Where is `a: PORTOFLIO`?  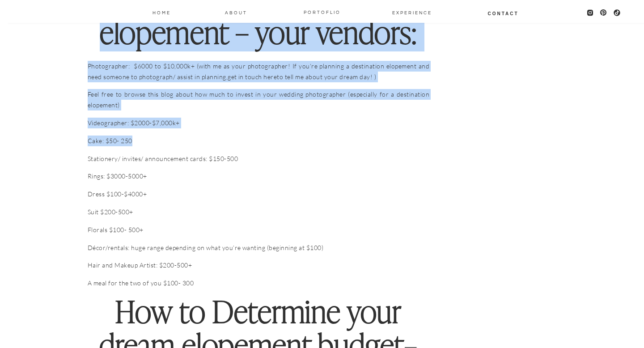 a: PORTOFLIO is located at coordinates (322, 12).